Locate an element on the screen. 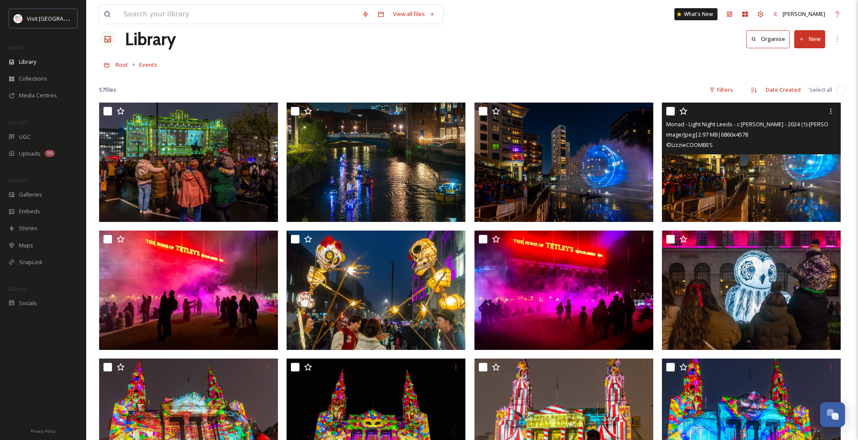 The height and width of the screenshot is (440, 858). a: Library is located at coordinates (150, 39).